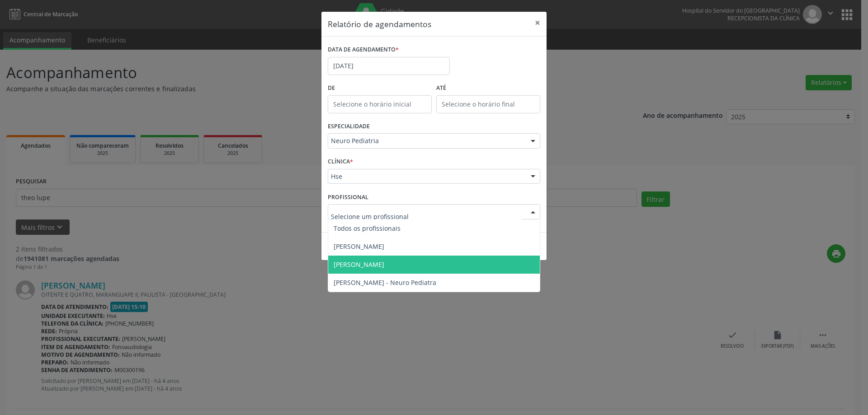 This screenshot has width=868, height=415. What do you see at coordinates (426, 216) in the screenshot?
I see `input: Selecione um profissional` at bounding box center [426, 216].